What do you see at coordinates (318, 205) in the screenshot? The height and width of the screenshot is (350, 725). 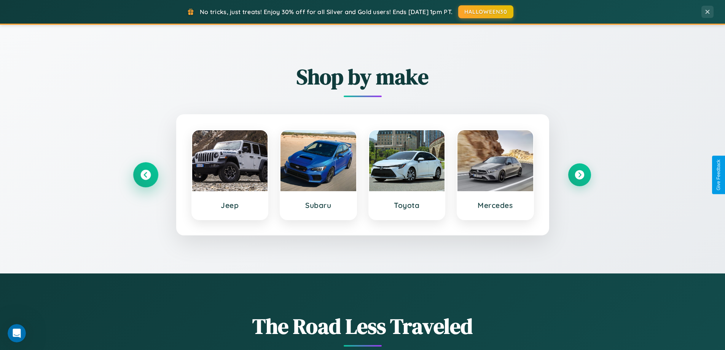 I see `h3: Subaru` at bounding box center [318, 205].